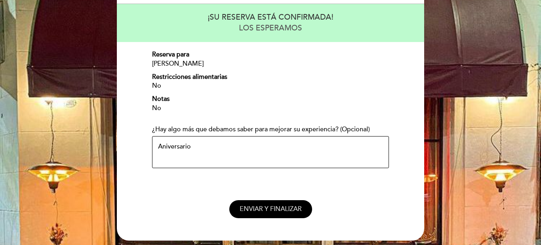  What do you see at coordinates (270, 99) in the screenshot?
I see `div: Notas` at bounding box center [270, 99].